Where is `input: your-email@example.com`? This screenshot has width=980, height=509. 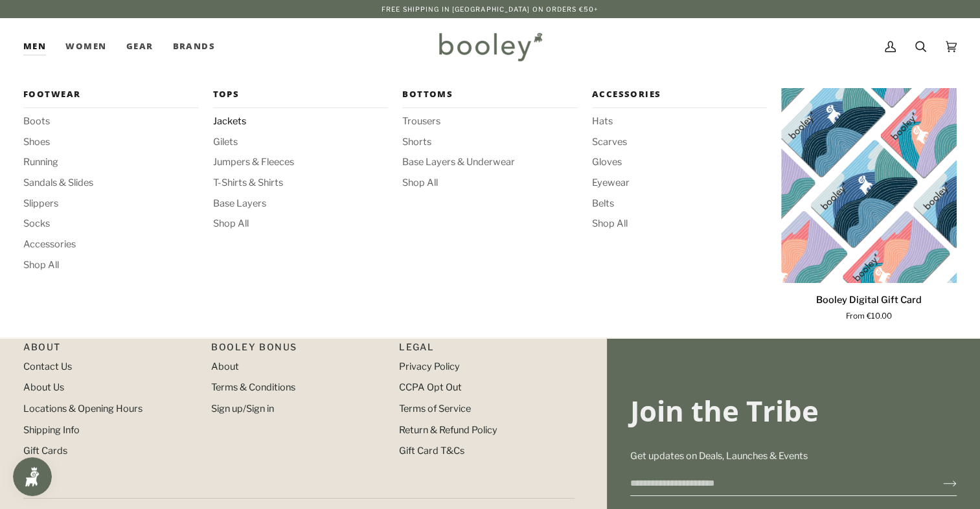 input: your-email@example.com is located at coordinates (776, 483).